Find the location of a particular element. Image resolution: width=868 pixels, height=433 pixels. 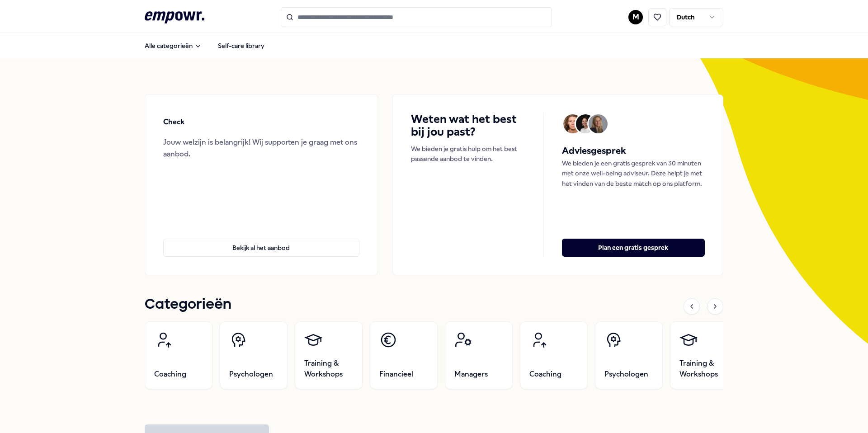

a: Self-care library is located at coordinates (241, 45).